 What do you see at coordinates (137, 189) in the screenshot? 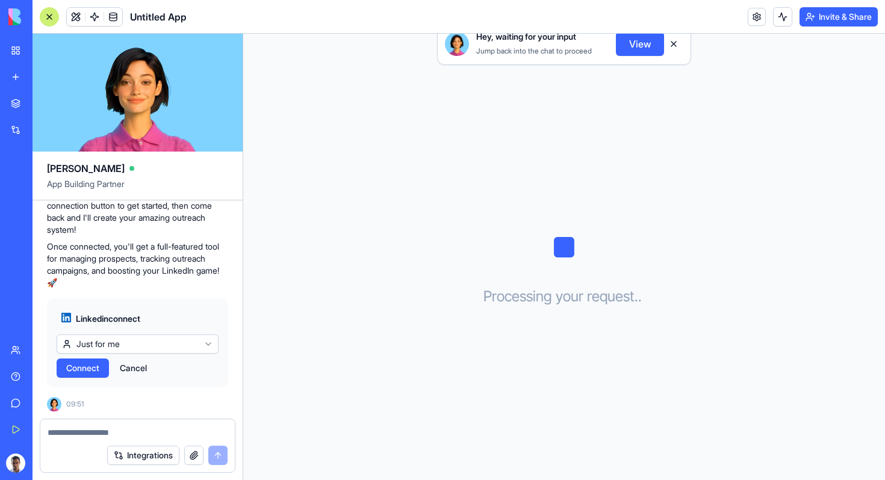
I see `span: App Building Partner` at bounding box center [137, 189].